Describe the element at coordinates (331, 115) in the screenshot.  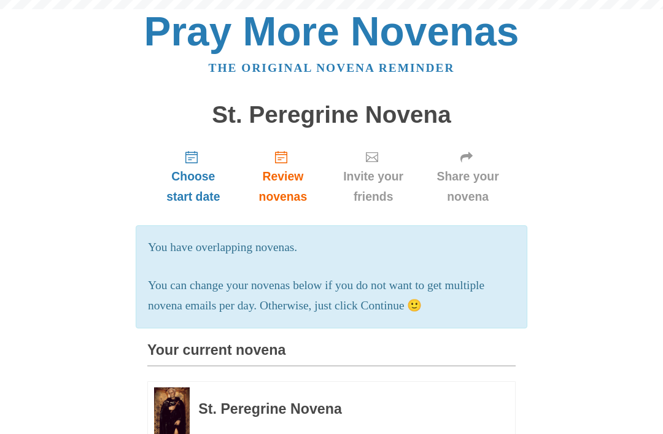
I see `h1: St. Peregrine Novena` at that location.